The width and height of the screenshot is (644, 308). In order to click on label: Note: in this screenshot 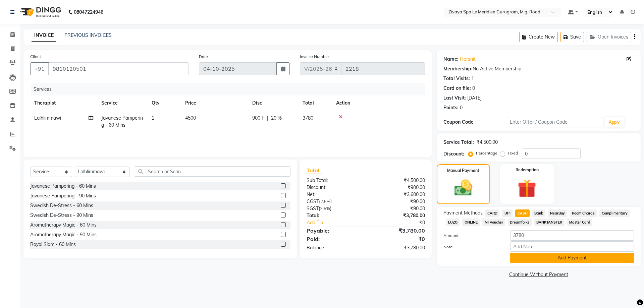, I will do `click(471, 247)`.